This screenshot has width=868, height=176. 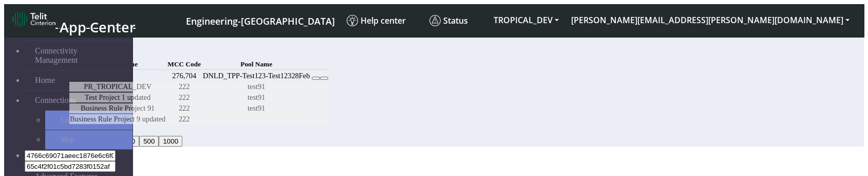 I want to click on span: Connections, so click(x=56, y=100).